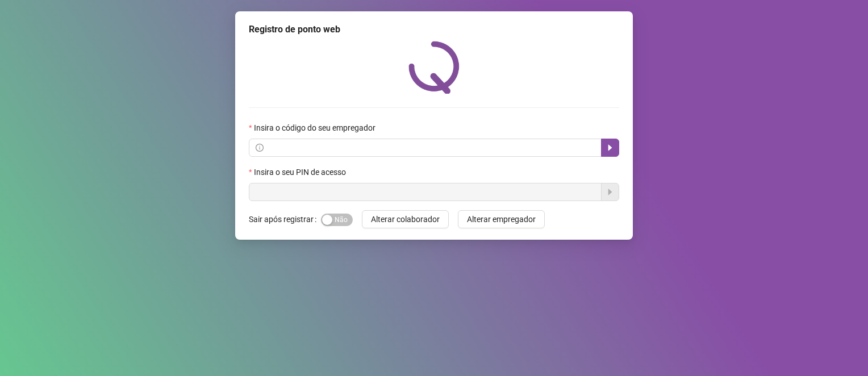  Describe the element at coordinates (434, 29) in the screenshot. I see `div: Registro de ponto web` at that location.